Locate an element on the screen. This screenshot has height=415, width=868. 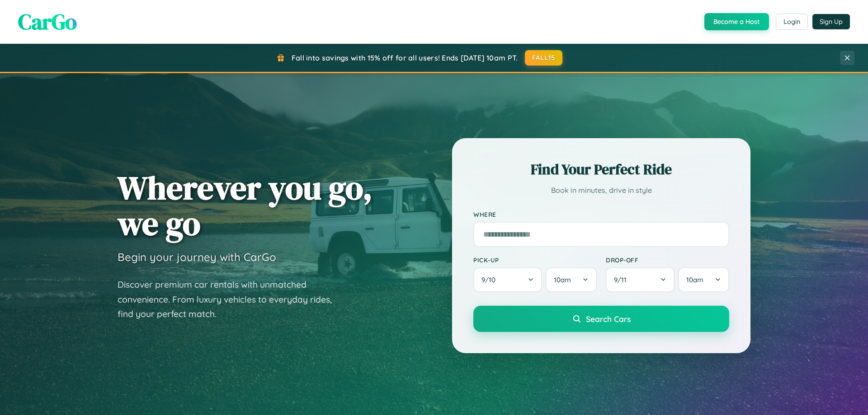
button: Become a Host is located at coordinates (736, 22).